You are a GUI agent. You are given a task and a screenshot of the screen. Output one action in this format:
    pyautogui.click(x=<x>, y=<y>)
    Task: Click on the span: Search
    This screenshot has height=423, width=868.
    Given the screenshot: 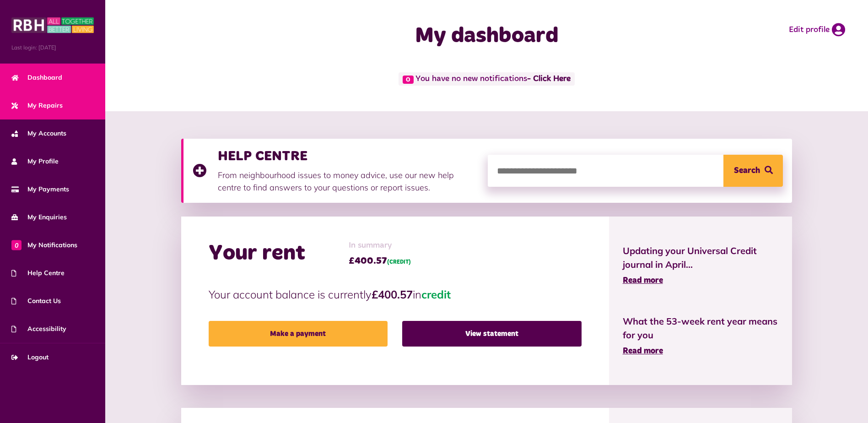 What is the action you would take?
    pyautogui.click(x=746, y=170)
    